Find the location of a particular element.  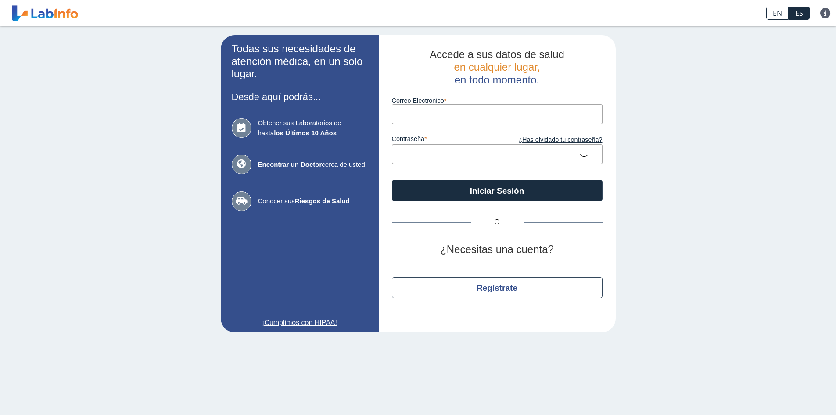

button: Iniciar Sesión is located at coordinates (497, 190).